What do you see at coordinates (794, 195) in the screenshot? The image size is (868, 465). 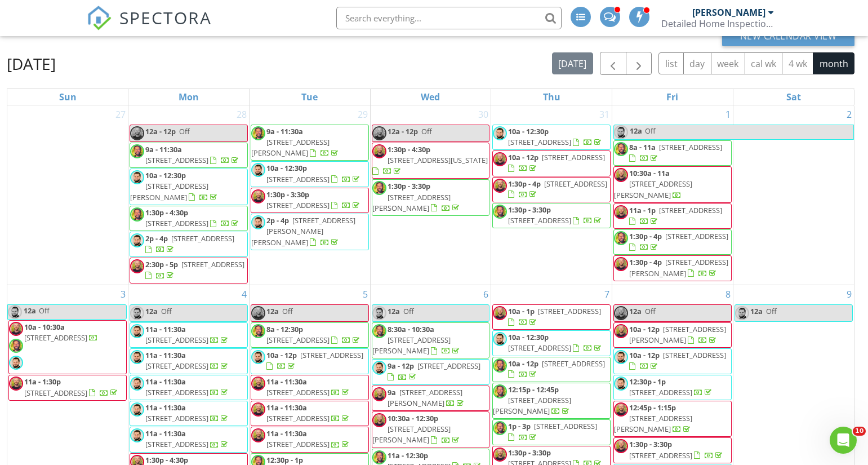 I see `td: Go to August 2, 2025` at bounding box center [794, 195].